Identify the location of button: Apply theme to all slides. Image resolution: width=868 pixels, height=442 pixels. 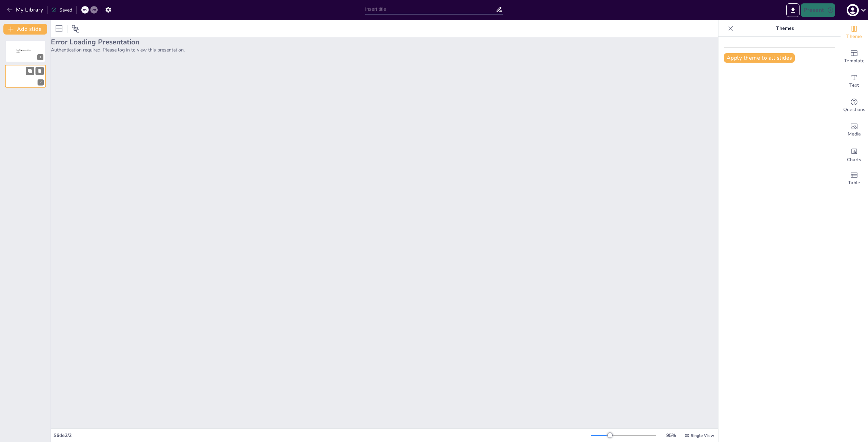
(759, 58).